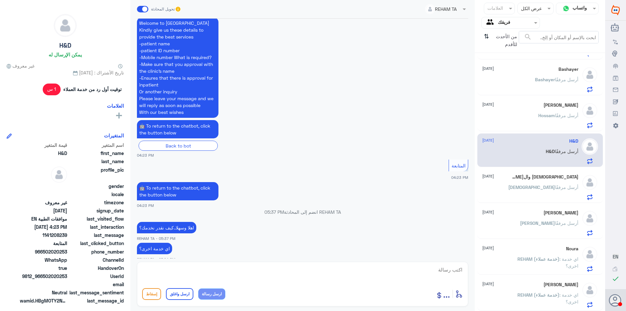  I want to click on span: 2024-10-05T15:06:43.446Z, so click(43, 210).